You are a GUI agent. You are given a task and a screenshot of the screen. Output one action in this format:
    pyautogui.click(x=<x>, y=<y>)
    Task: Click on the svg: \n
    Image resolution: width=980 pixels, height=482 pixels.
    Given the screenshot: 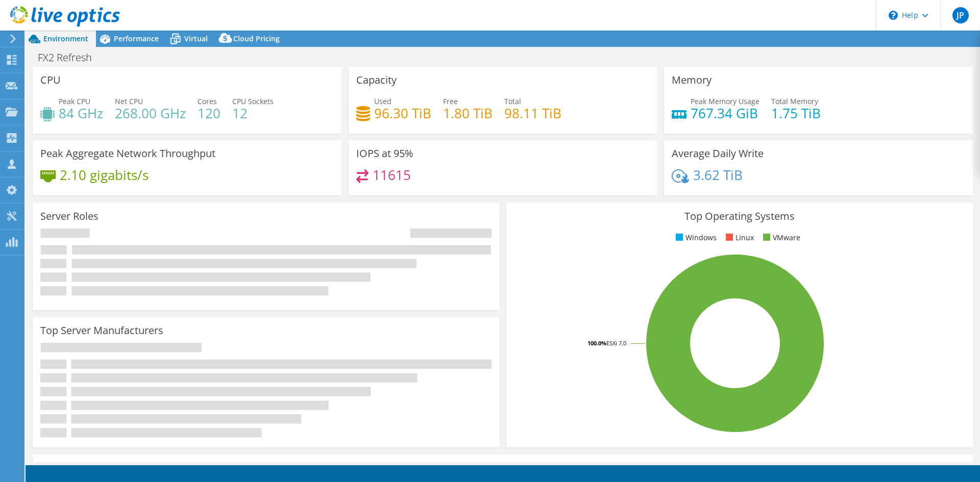 What is the action you would take?
    pyautogui.click(x=894, y=15)
    